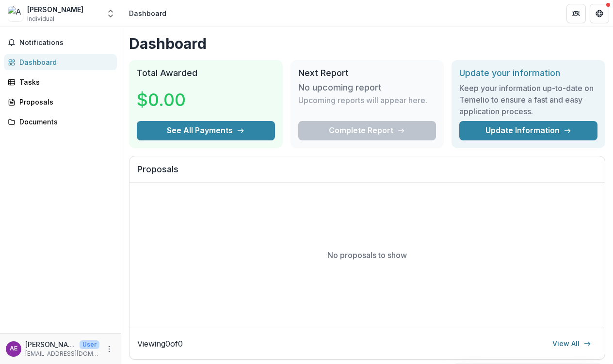 The image size is (613, 364). I want to click on a: Update Information, so click(528, 131).